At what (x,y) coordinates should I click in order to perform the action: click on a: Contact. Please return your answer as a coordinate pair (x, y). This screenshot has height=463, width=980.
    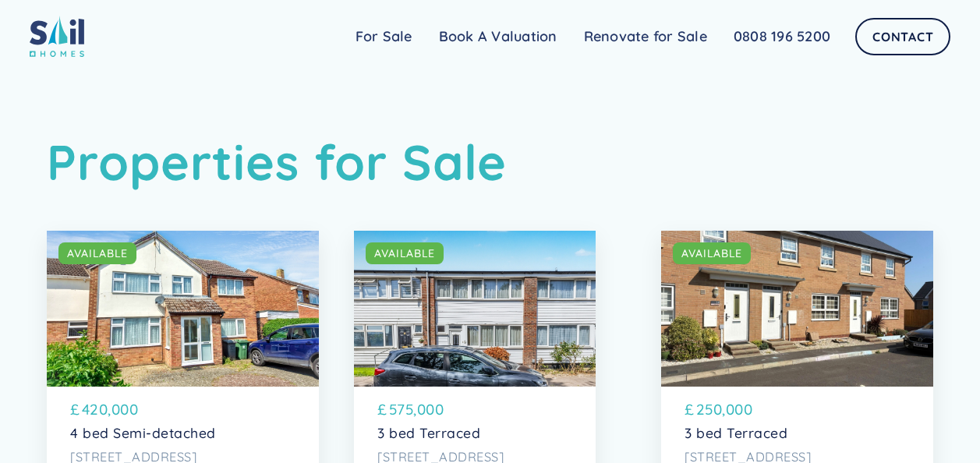
    Looking at the image, I should click on (902, 37).